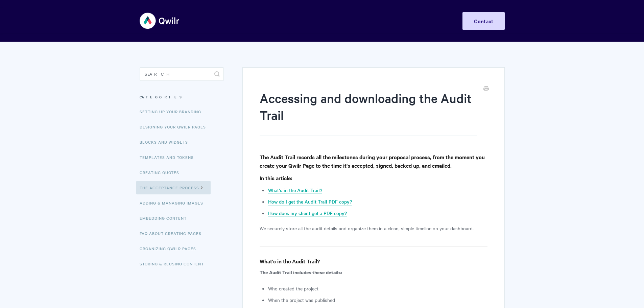 This screenshot has height=308, width=644. I want to click on a: Storing & Reusing Content, so click(174, 264).